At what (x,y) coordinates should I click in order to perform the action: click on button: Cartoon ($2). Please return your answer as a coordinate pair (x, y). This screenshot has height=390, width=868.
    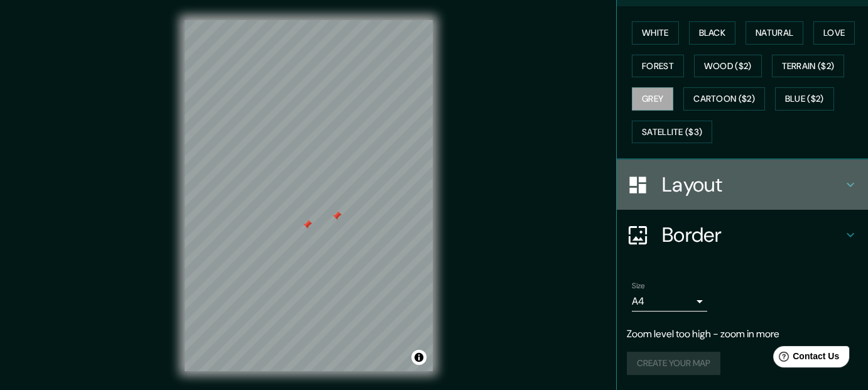
    Looking at the image, I should click on (724, 99).